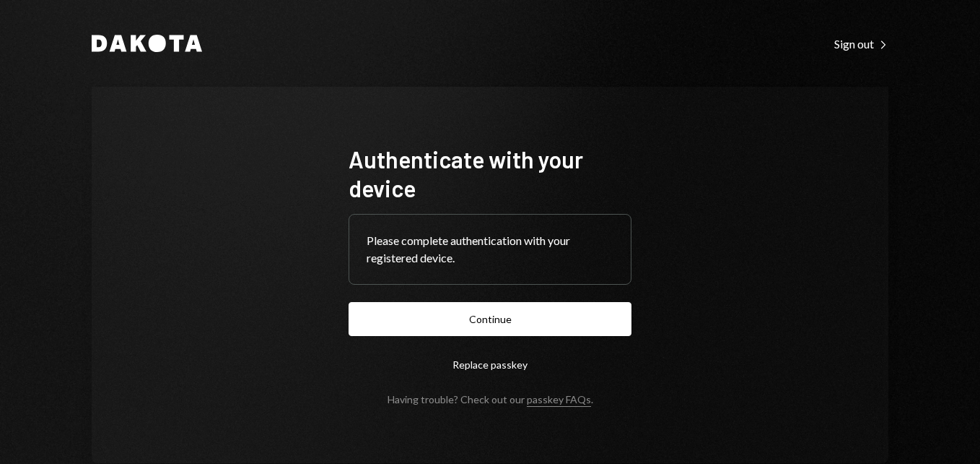 This screenshot has height=464, width=980. Describe the element at coordinates (490, 249) in the screenshot. I see `div: Please complete authentication with your registered device.` at that location.